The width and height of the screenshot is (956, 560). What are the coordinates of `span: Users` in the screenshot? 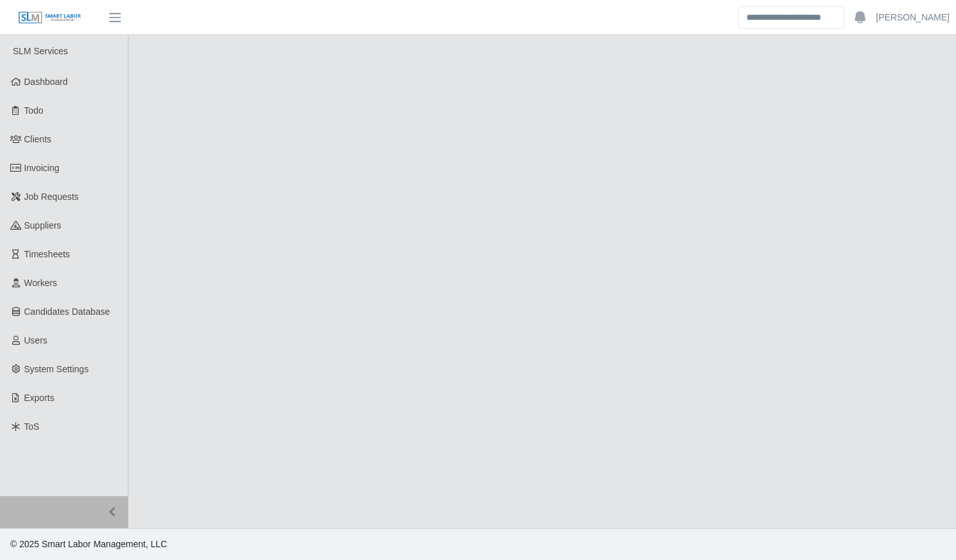 It's located at (36, 340).